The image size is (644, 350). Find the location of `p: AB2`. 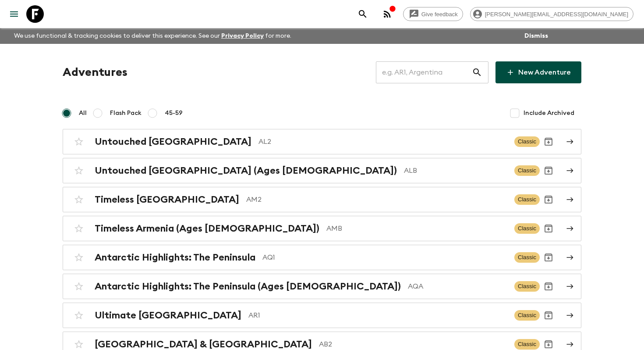

p: AB2 is located at coordinates (413, 344).